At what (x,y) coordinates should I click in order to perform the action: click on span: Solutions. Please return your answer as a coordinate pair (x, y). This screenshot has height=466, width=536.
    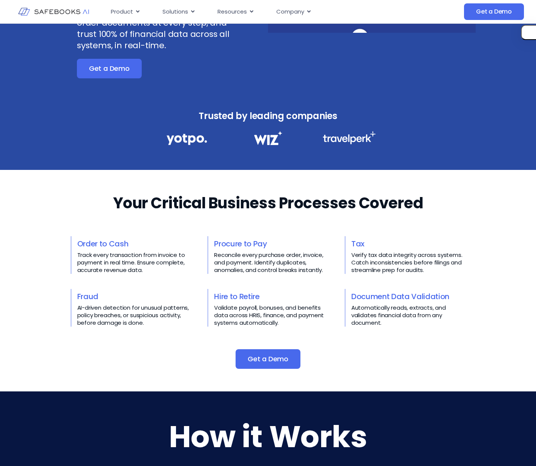
    Looking at the image, I should click on (175, 12).